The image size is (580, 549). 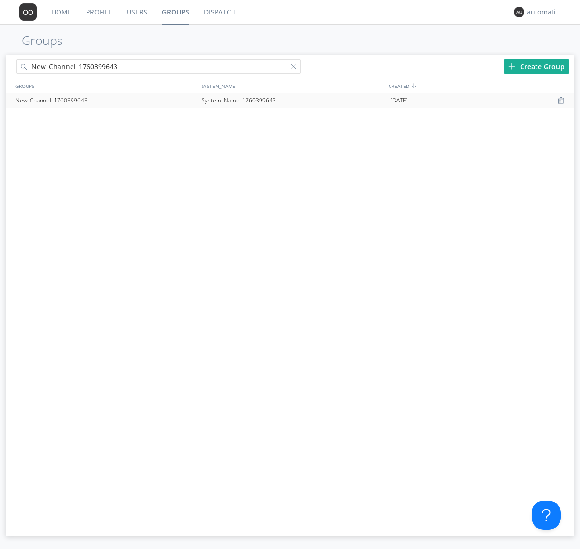 I want to click on div: System_Name_1760399643, so click(x=293, y=101).